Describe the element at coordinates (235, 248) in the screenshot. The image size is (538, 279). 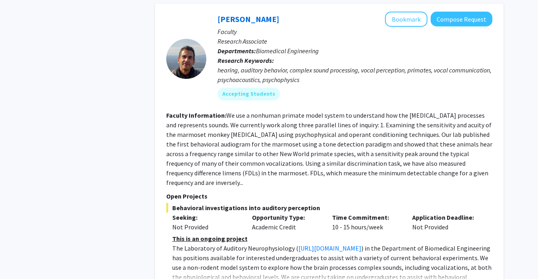
I see `span: The Laboratory of Auditory Neurophysiology (` at that location.